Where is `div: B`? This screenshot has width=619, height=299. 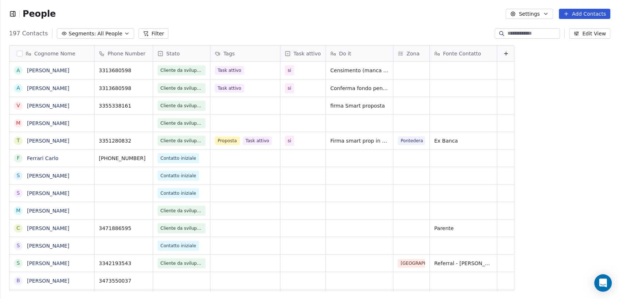
div: B is located at coordinates (18, 280).